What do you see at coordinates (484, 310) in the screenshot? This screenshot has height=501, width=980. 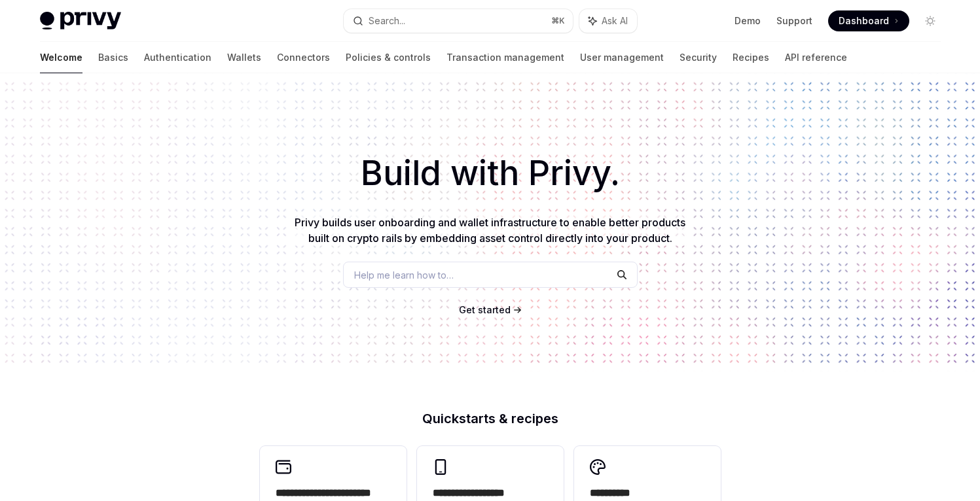 I see `a: Get started` at bounding box center [484, 310].